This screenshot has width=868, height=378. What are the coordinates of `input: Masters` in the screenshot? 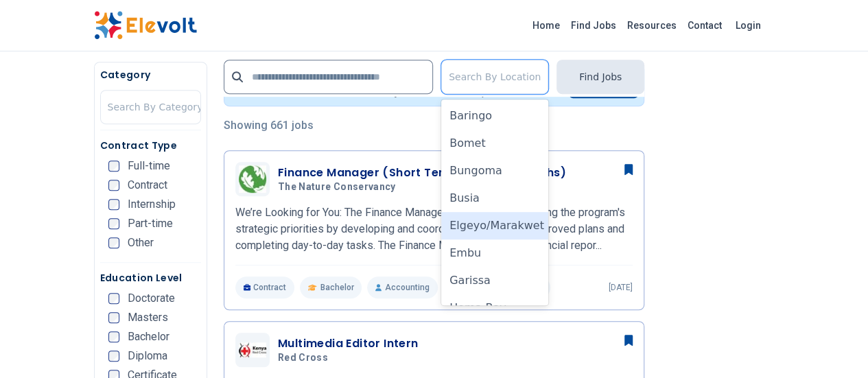 It's located at (114, 318).